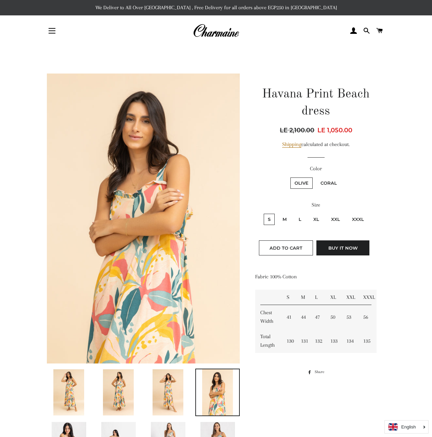 The height and width of the screenshot is (437, 432). I want to click on a: Shipping, so click(292, 144).